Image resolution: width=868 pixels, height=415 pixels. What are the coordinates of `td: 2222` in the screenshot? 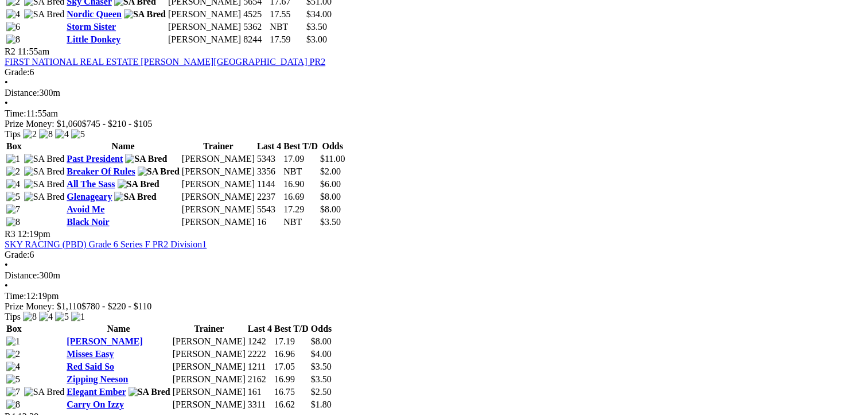 It's located at (260, 354).